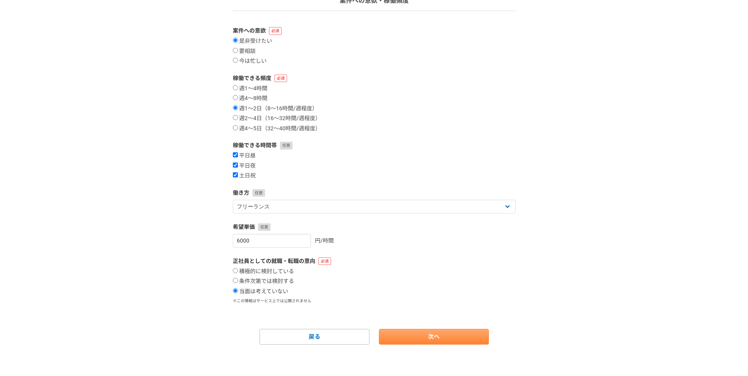 The width and height of the screenshot is (748, 376). Describe the element at coordinates (235, 175) in the screenshot. I see `input: 土日祝` at that location.